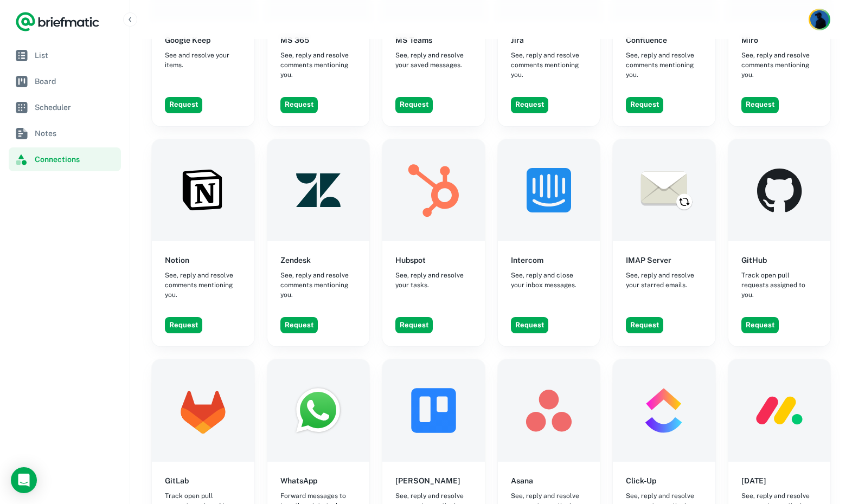 This screenshot has width=852, height=504. Describe the element at coordinates (294, 40) in the screenshot. I see `h6: MS 365` at that location.